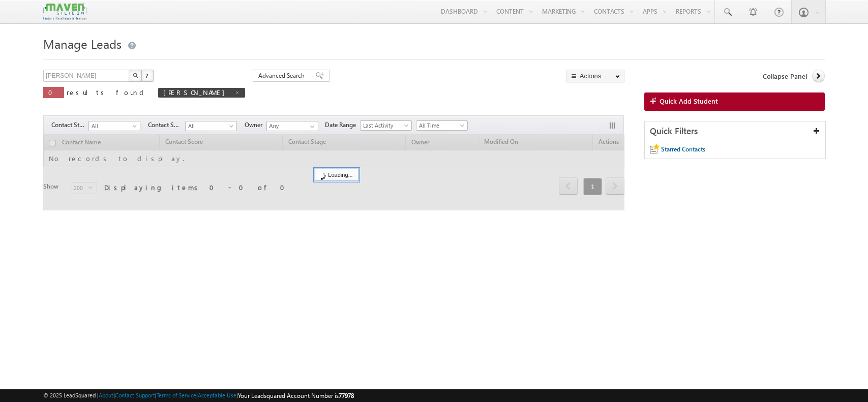  Describe the element at coordinates (53, 92) in the screenshot. I see `span: 0` at that location.